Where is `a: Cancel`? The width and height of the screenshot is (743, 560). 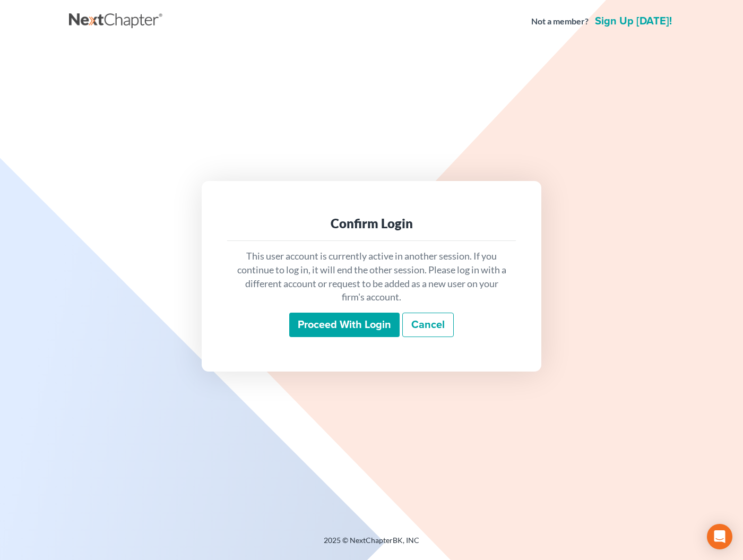
a: Cancel is located at coordinates (427, 325).